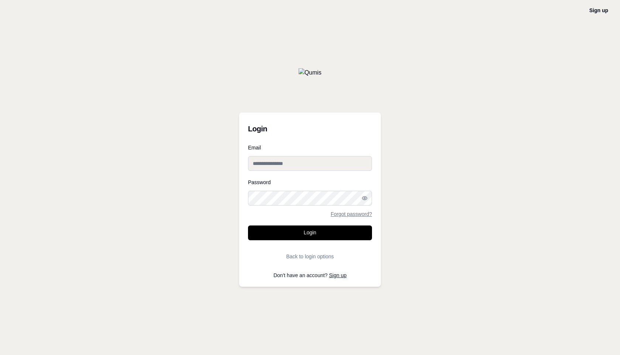 The height and width of the screenshot is (355, 620). What do you see at coordinates (310, 233) in the screenshot?
I see `button: Login` at bounding box center [310, 233].